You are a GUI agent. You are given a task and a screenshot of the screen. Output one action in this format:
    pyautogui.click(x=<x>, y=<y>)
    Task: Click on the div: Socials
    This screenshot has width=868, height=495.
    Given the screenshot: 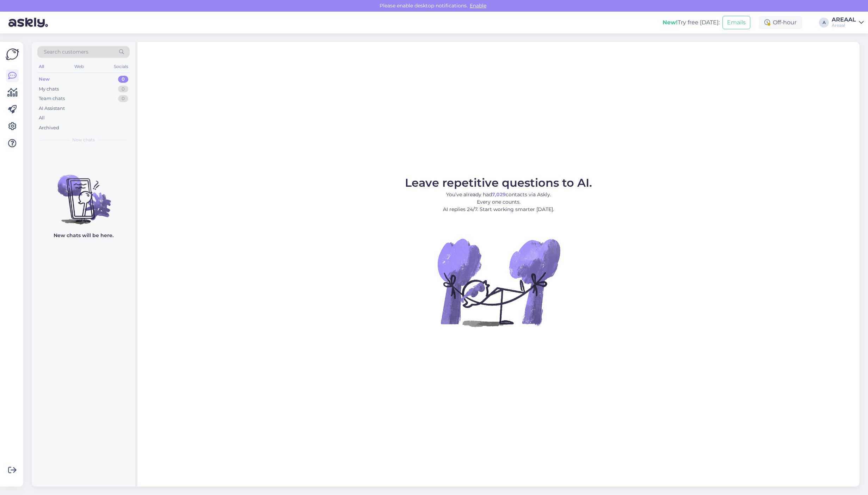 What is the action you would take?
    pyautogui.click(x=121, y=66)
    